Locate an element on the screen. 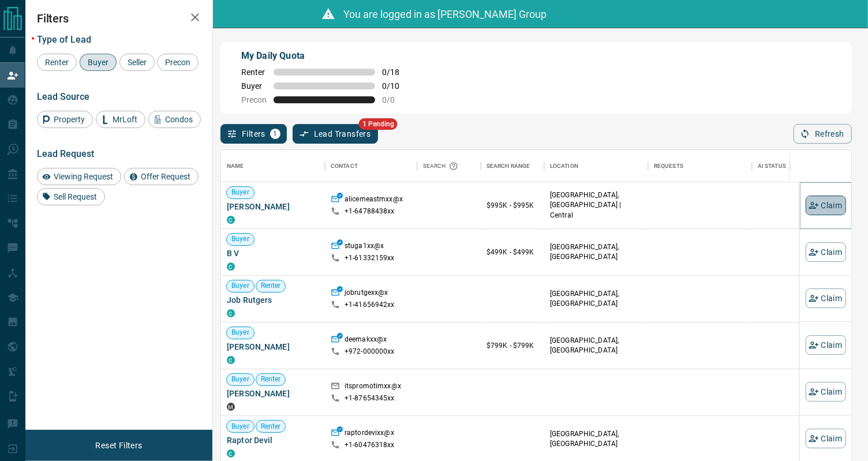 The image size is (868, 461). p: +1- 41656942xx is located at coordinates (369, 304).